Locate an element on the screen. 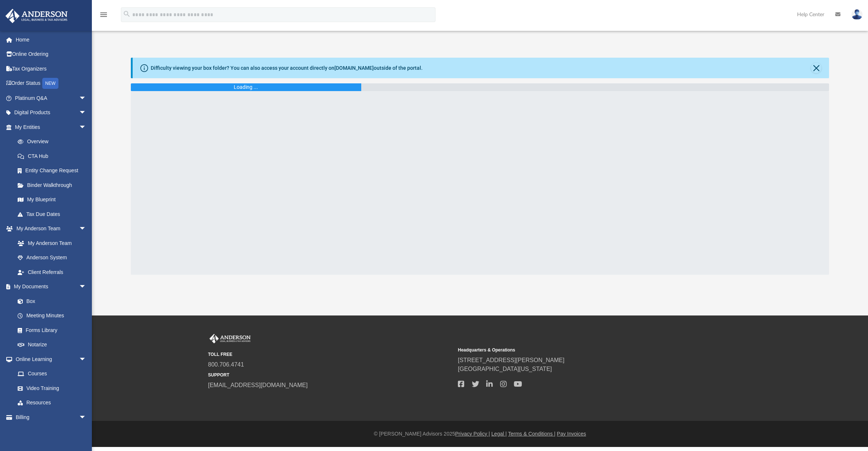 The width and height of the screenshot is (868, 451). a: Events Calendar is located at coordinates (51, 432).